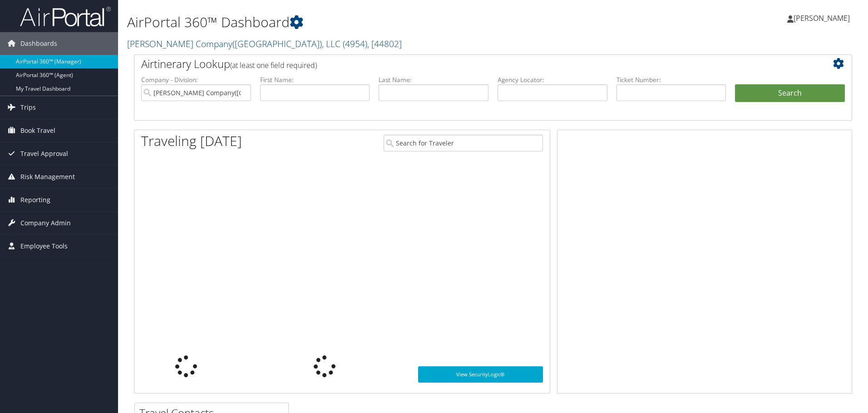 This screenshot has height=413, width=868. What do you see at coordinates (28, 107) in the screenshot?
I see `span: Trips` at bounding box center [28, 107].